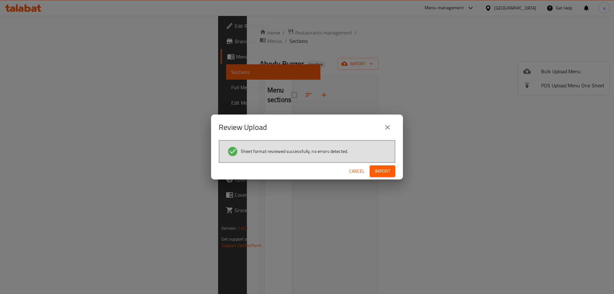  Describe the element at coordinates (383, 171) in the screenshot. I see `span: Import` at that location.